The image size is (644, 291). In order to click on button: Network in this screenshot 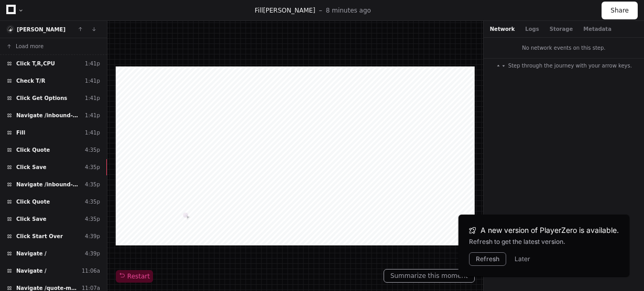, I will do `click(502, 29)`.